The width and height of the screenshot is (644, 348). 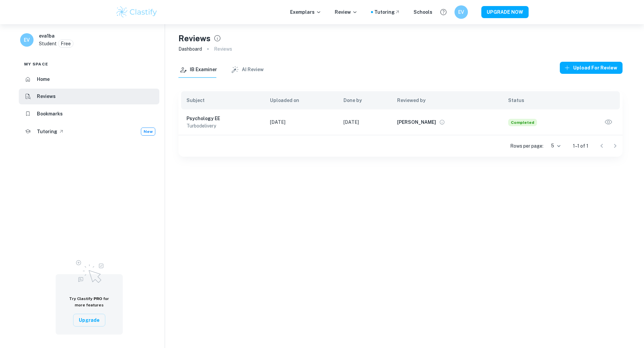 I want to click on button: IB Examiner, so click(x=197, y=70).